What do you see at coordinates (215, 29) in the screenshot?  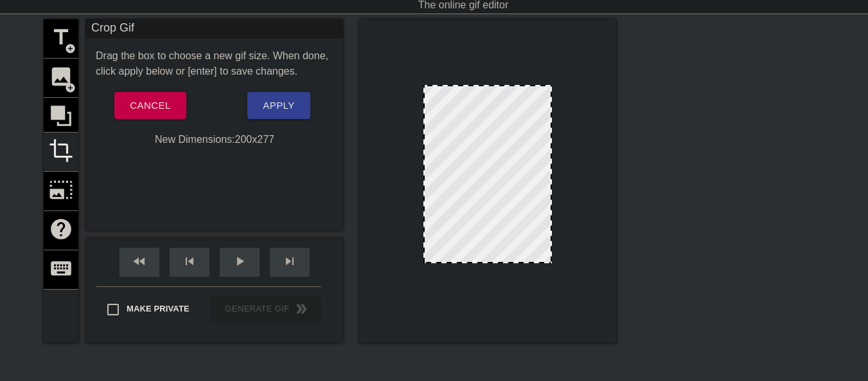 I see `div: Crop Gif` at bounding box center [215, 29].